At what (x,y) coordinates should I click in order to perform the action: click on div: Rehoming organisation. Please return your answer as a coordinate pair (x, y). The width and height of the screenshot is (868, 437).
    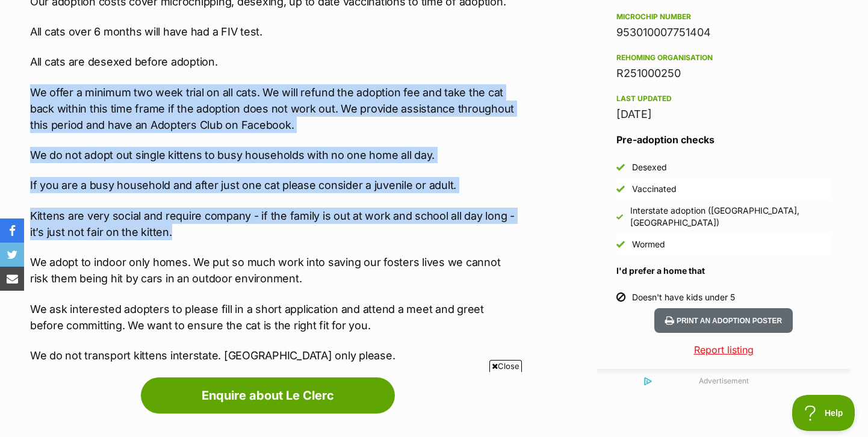
    Looking at the image, I should click on (724, 58).